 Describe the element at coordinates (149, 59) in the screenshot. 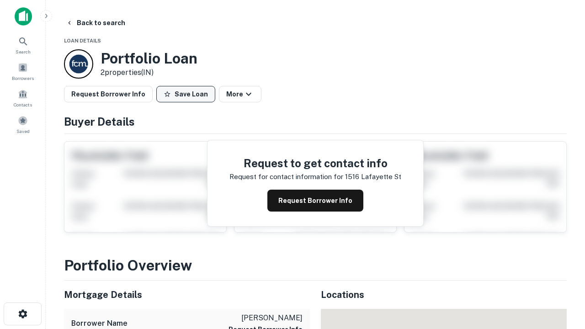

I see `h3: Portfolio Loan` at that location.